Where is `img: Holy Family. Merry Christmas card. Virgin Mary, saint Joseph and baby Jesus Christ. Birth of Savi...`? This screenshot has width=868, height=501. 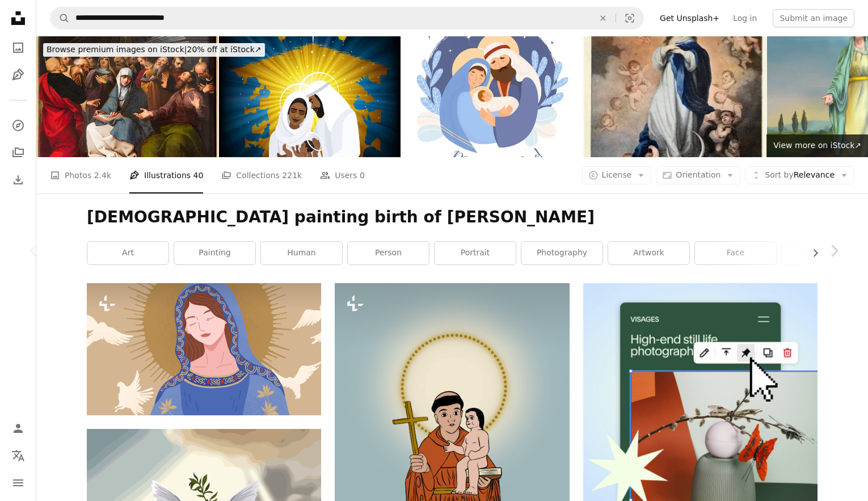 img: Holy Family. Merry Christmas card. Virgin Mary, saint Joseph and baby Jesus Christ. Birth of Savi... is located at coordinates (492, 97).